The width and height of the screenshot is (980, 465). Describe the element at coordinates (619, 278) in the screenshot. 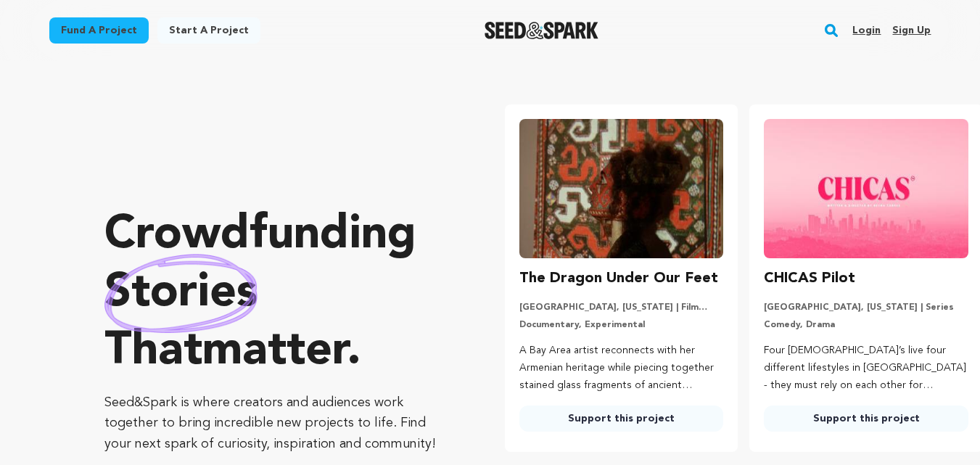

I see `h3: The Dragon Under Our Feet` at that location.